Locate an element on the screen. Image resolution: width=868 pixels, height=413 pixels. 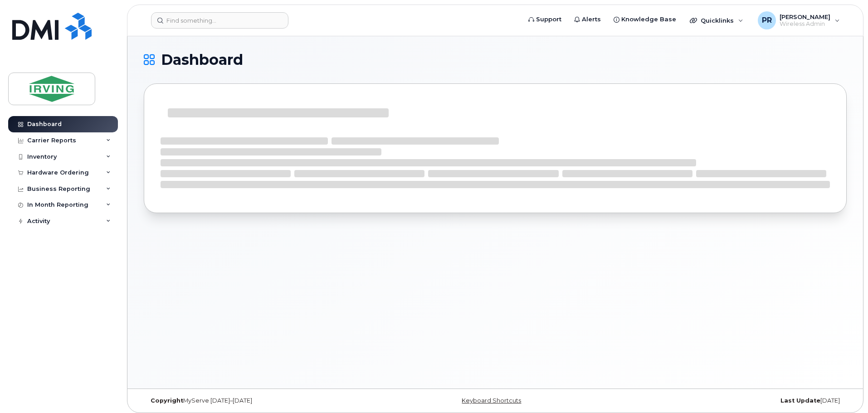
strong: Copyright is located at coordinates (167, 401).